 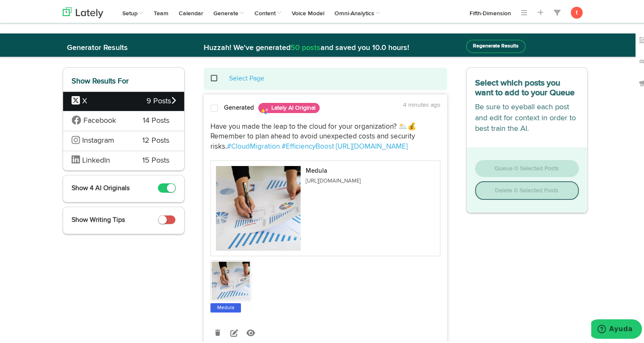 I want to click on h3: Select which posts you want to add to your Queue, so click(x=528, y=85).